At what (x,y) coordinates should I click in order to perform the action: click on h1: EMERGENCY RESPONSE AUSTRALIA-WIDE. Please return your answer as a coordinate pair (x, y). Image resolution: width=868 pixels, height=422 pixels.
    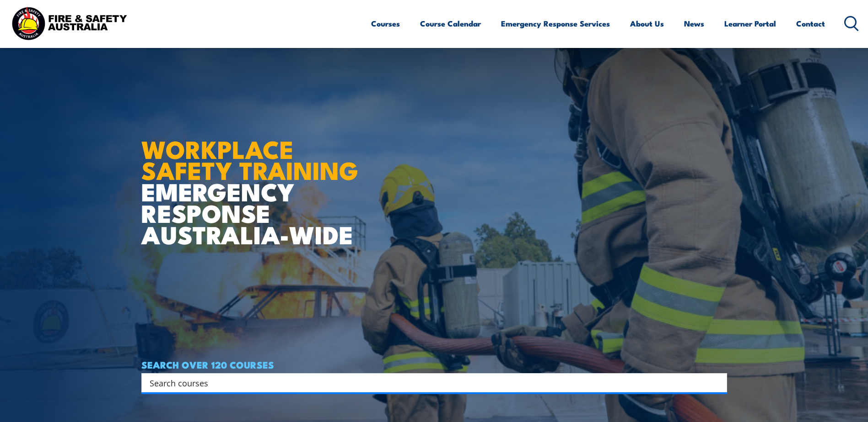
    Looking at the image, I should click on (253, 180).